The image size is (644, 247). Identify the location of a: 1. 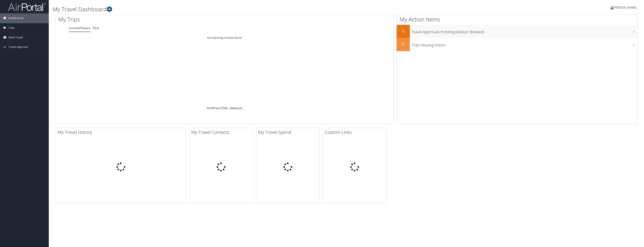
(220, 108).